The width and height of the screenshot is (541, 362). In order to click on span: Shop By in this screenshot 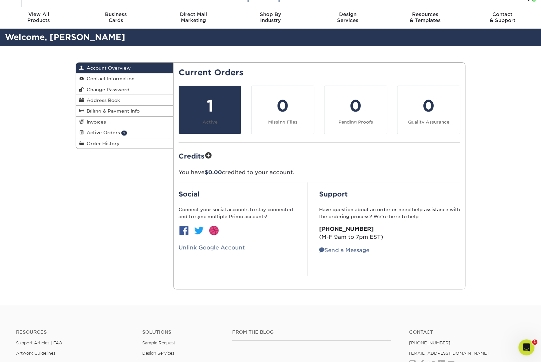, I will do `click(270, 14)`.